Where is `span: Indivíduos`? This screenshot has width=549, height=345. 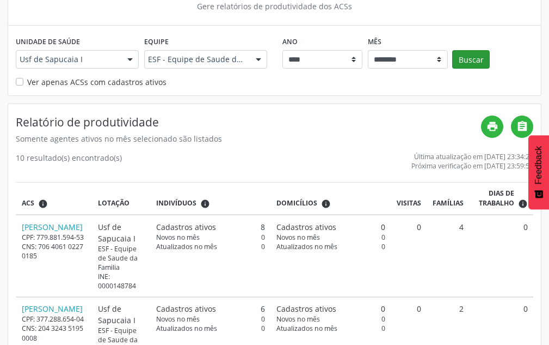
span: Indivíduos is located at coordinates (176, 203).